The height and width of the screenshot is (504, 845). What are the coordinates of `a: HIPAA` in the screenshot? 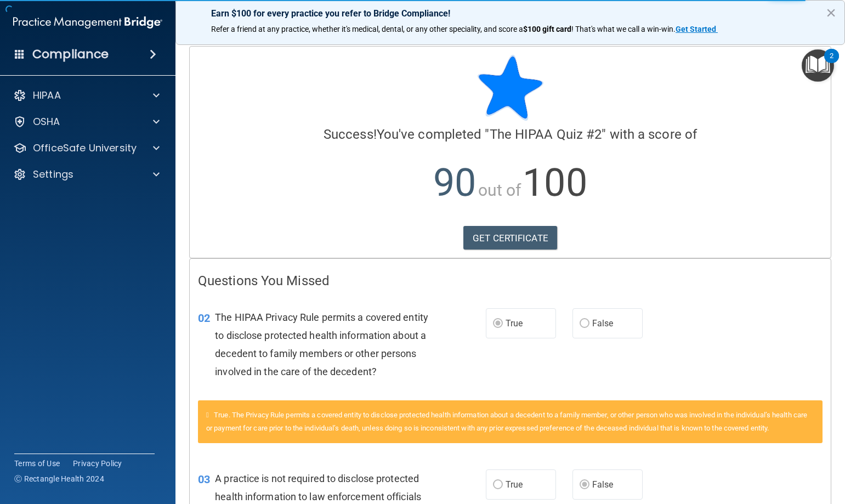 It's located at (86, 96).